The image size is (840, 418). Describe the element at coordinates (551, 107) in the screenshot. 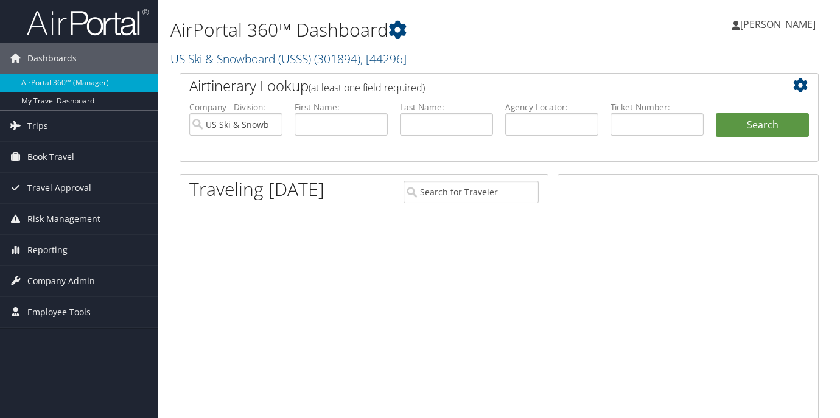

I see `label: Agency Locator:` at that location.